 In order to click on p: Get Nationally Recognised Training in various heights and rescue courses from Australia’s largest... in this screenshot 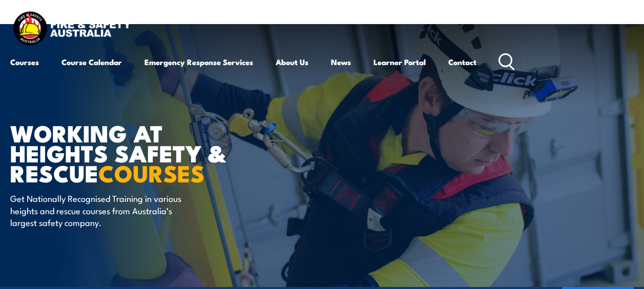, I will do `click(103, 210)`.